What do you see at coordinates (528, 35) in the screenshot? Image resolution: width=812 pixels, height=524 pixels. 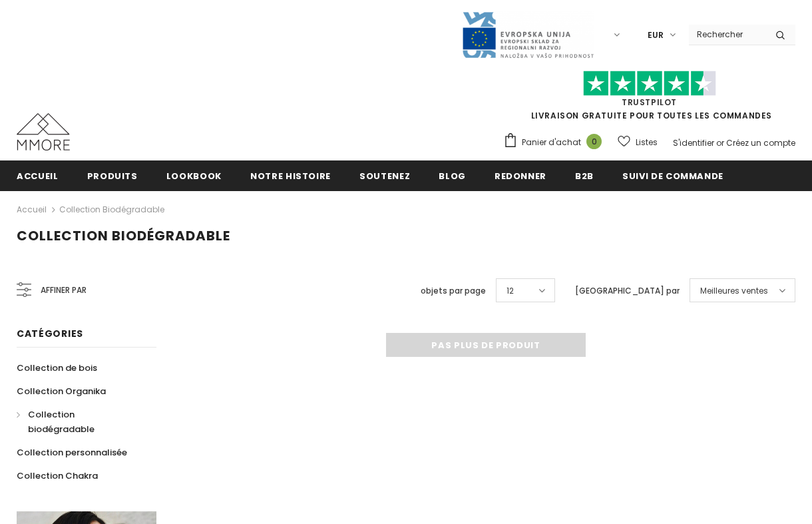 I see `img: Javni Razpis` at bounding box center [528, 35].